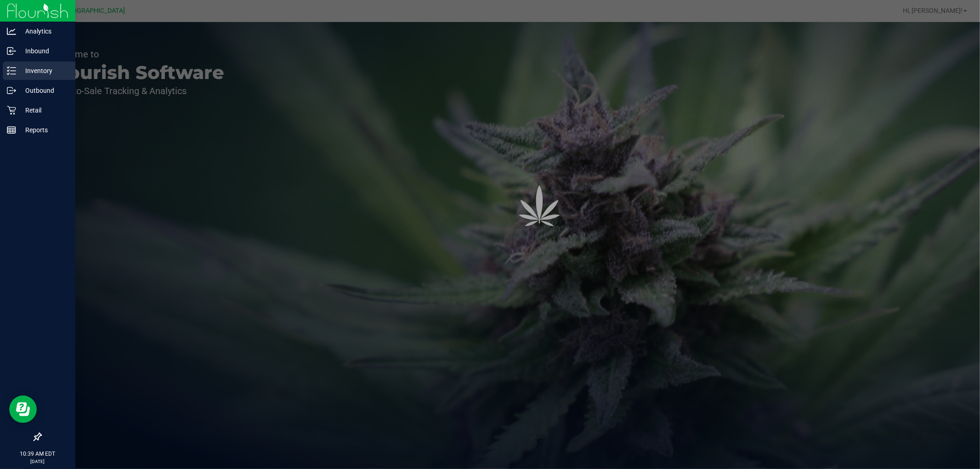 This screenshot has width=980, height=469. What do you see at coordinates (12, 130) in the screenshot?
I see `inline-svg: Reports` at bounding box center [12, 130].